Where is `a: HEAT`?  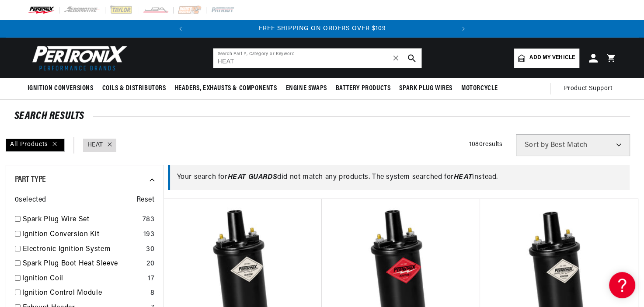
a: HEAT is located at coordinates (95, 145).